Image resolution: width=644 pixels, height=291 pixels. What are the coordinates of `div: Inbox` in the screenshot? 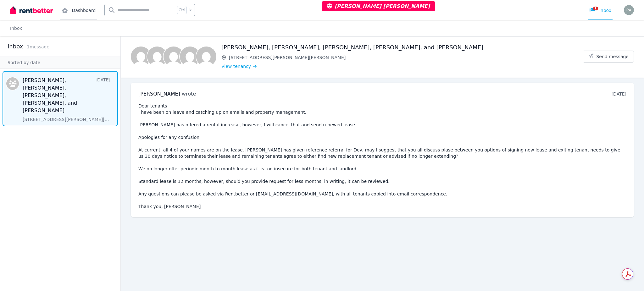 It's located at (600, 11).